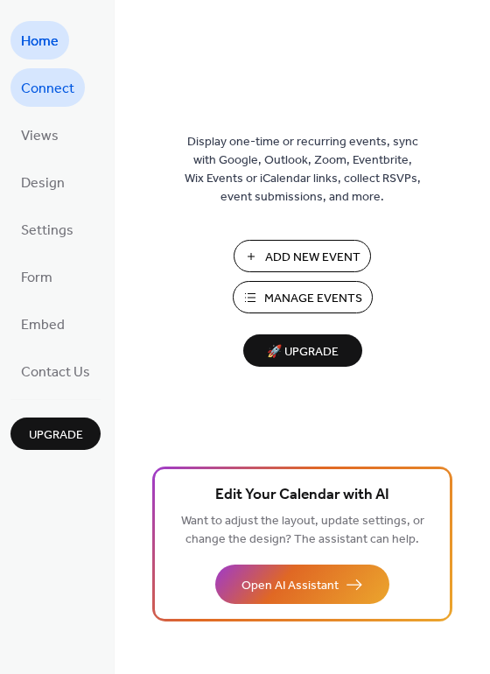 This screenshot has width=490, height=674. What do you see at coordinates (39, 137) in the screenshot?
I see `span: Views` at bounding box center [39, 137].